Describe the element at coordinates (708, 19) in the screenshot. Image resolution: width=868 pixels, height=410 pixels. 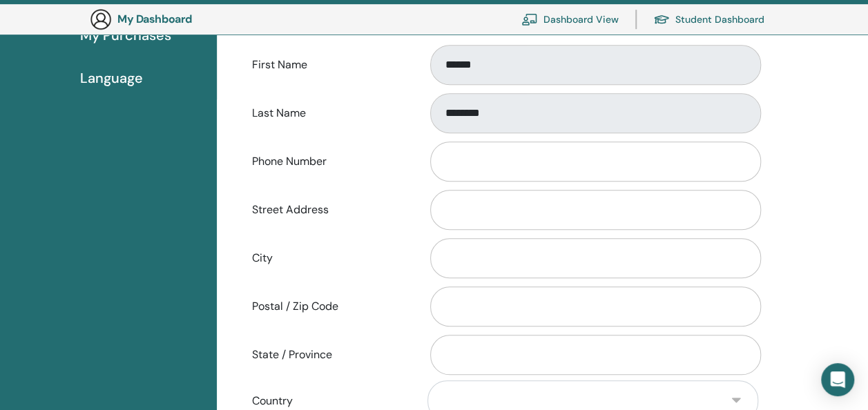
I see `a: Student Dashboard` at that location.